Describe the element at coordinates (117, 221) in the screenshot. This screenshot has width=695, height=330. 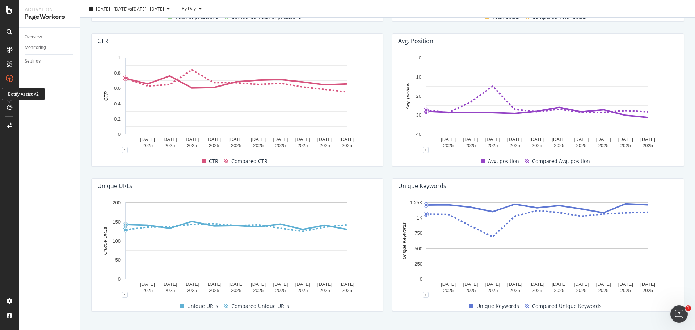
I see `text: 150` at that location.